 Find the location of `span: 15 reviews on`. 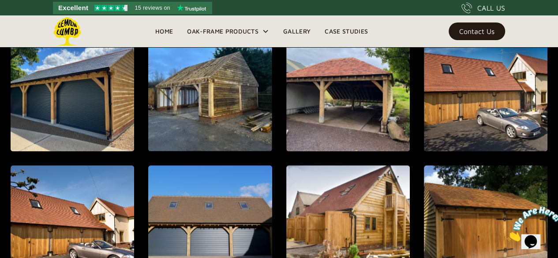

span: 15 reviews on is located at coordinates (153, 8).